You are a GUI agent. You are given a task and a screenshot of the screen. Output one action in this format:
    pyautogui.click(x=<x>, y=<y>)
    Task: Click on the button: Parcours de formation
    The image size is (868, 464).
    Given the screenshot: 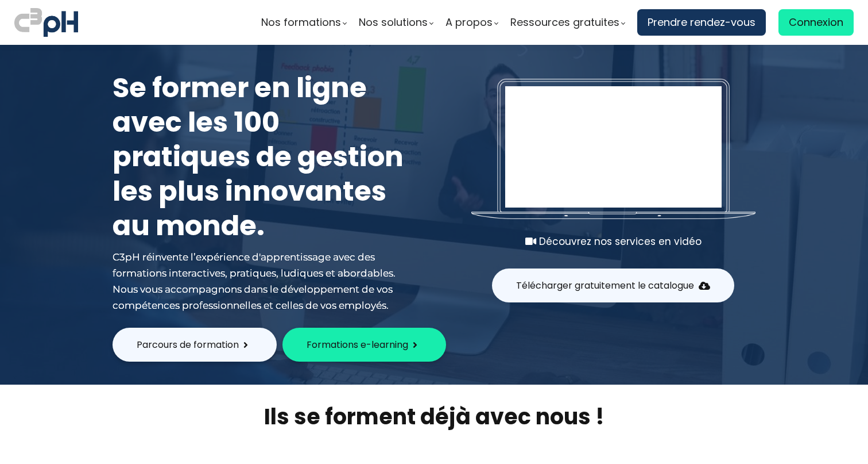 What is the action you would take?
    pyautogui.click(x=195, y=345)
    